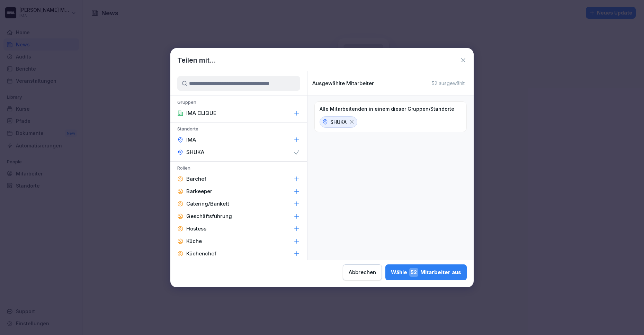  I want to click on p: IMA, so click(191, 140).